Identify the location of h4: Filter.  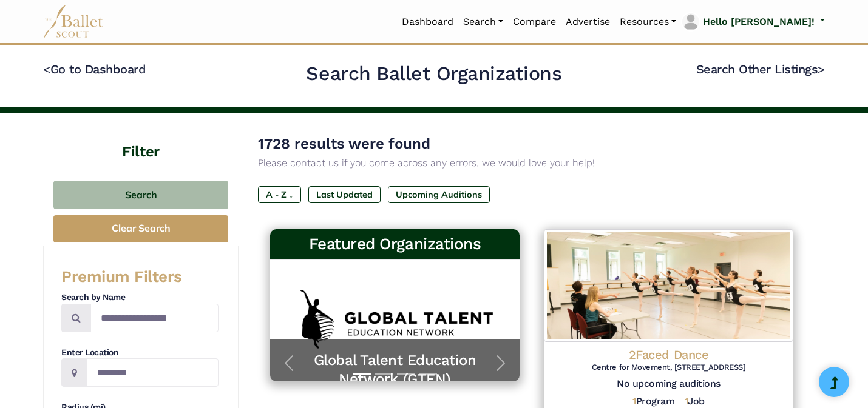
(141, 137).